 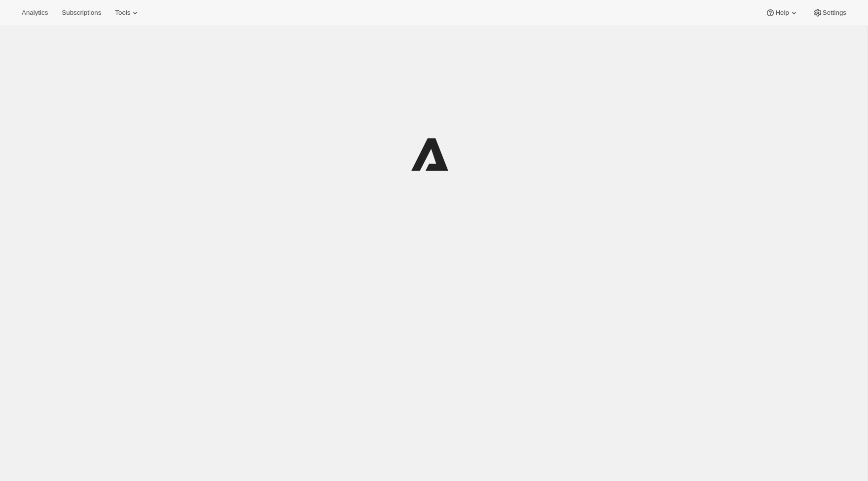 What do you see at coordinates (834, 12) in the screenshot?
I see `span: Settings` at bounding box center [834, 12].